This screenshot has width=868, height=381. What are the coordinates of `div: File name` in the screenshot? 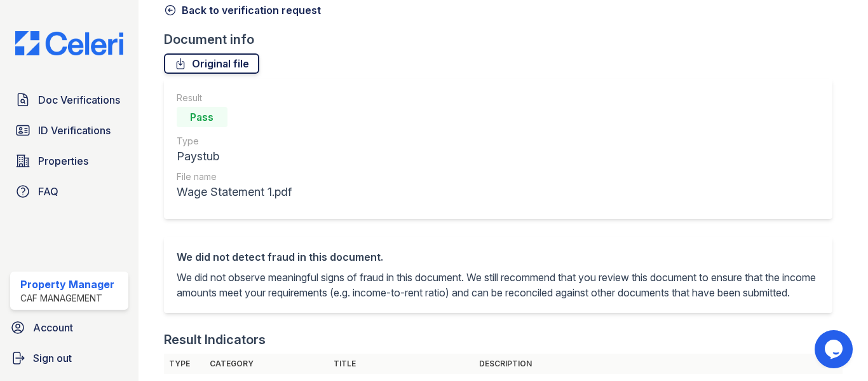 It's located at (234, 177).